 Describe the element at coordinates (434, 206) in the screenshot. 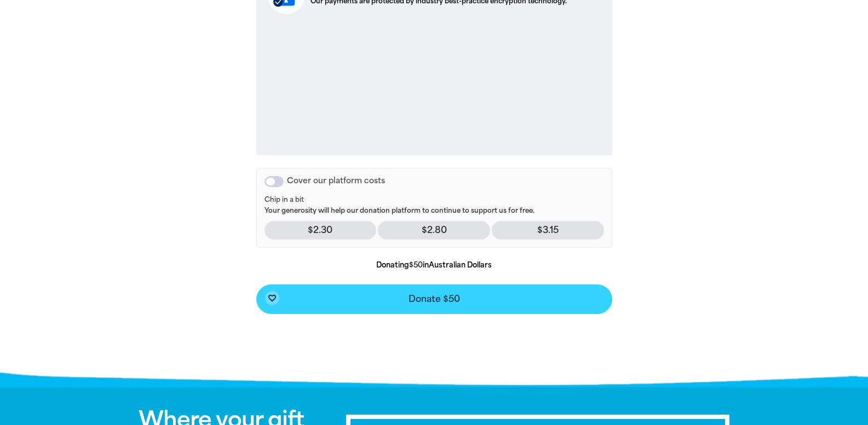

I see `p: Your generosity will help our donation platform to continue to support us for free.` at that location.